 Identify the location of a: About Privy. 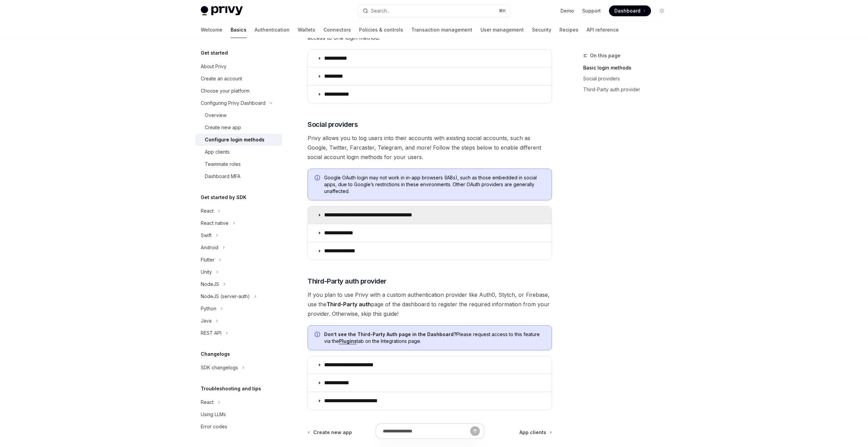
(239, 67).